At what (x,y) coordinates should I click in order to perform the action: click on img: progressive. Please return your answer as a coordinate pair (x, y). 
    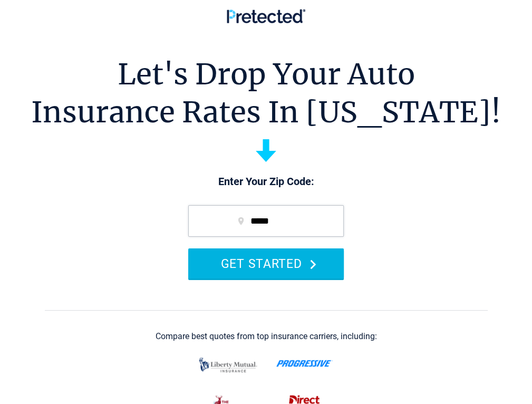
    Looking at the image, I should click on (304, 363).